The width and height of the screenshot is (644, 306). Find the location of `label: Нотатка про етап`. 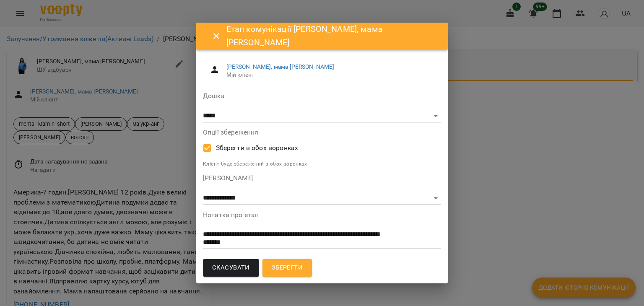

label: Нотатка про етап is located at coordinates (322, 215).